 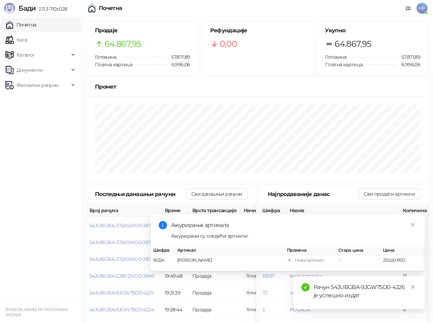 What do you see at coordinates (121, 259) in the screenshot?
I see `button: 54JUBGBA-372A5WO0-3870` at bounding box center [121, 259].